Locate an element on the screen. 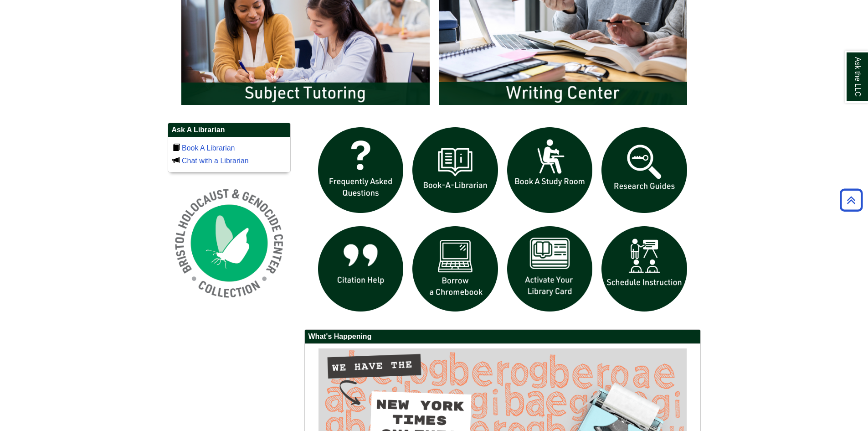 The width and height of the screenshot is (868, 431). a: Back to Top is located at coordinates (851, 200).